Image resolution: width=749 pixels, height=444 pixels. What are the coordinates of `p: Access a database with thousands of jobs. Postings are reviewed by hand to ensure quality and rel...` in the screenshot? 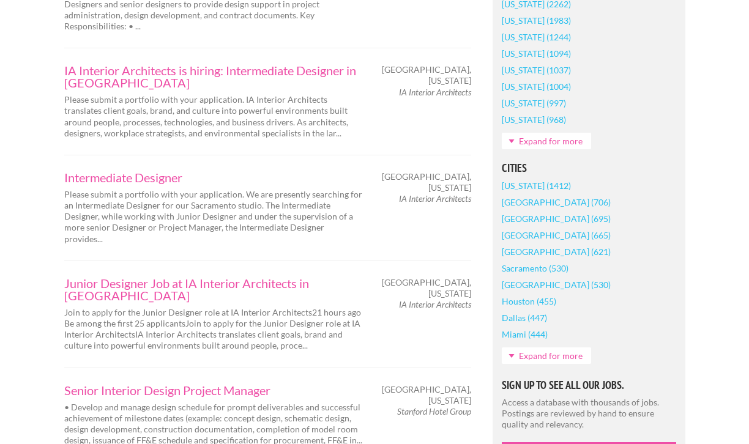 It's located at (589, 414).